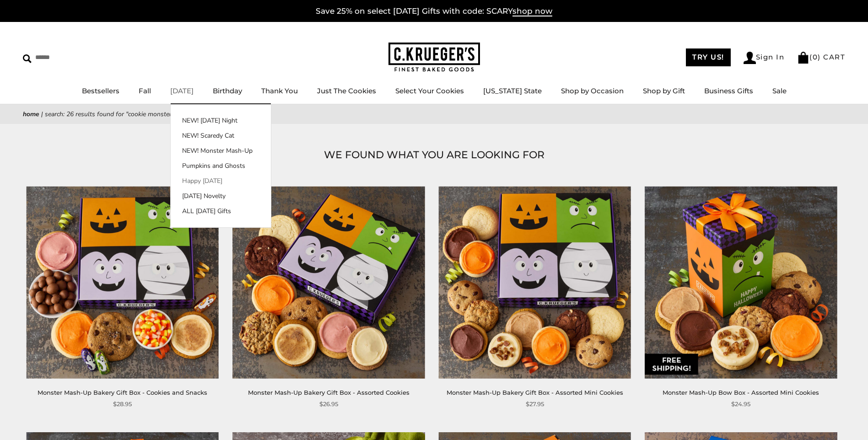 The height and width of the screenshot is (440, 868). I want to click on a: Shop by Gift, so click(664, 90).